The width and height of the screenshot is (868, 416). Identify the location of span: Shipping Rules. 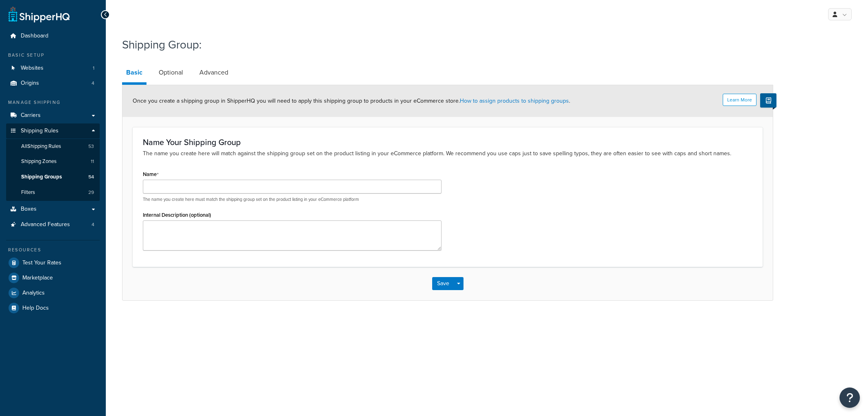
(39, 130).